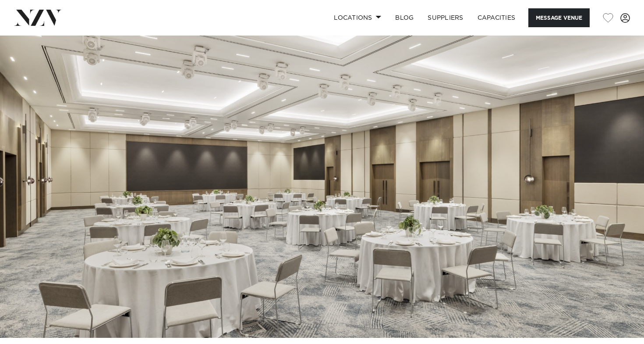 This screenshot has height=344, width=644. Describe the element at coordinates (559, 17) in the screenshot. I see `button: Message Venue` at that location.